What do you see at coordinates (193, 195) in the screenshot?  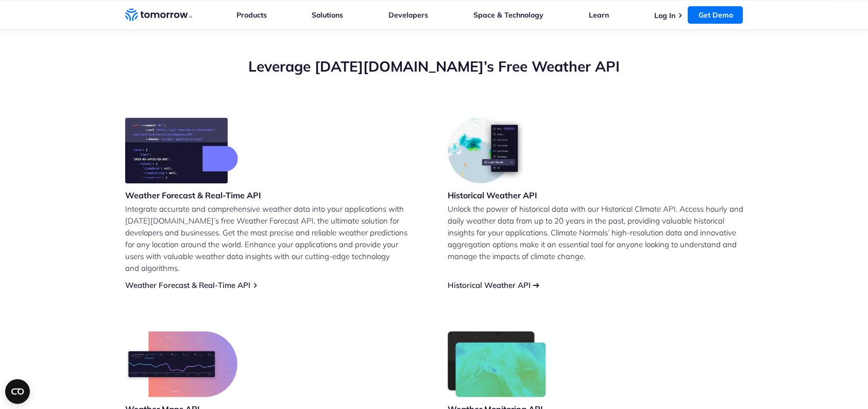 I see `h3: Weather Forecast & Real-Time API` at bounding box center [193, 195].